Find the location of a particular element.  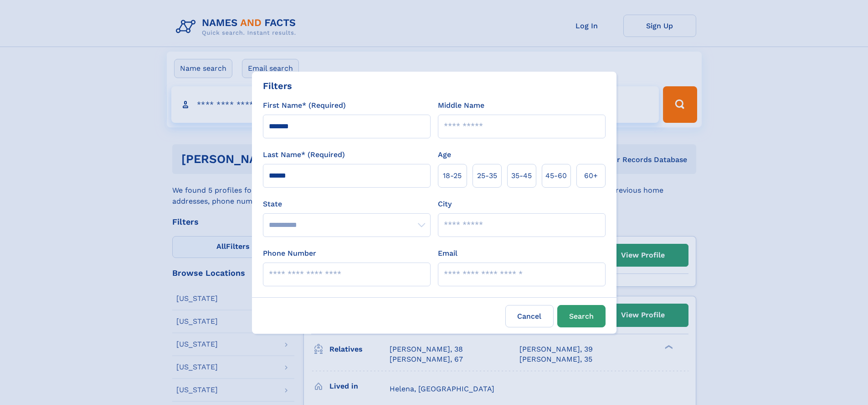

label: Age is located at coordinates (445, 155).